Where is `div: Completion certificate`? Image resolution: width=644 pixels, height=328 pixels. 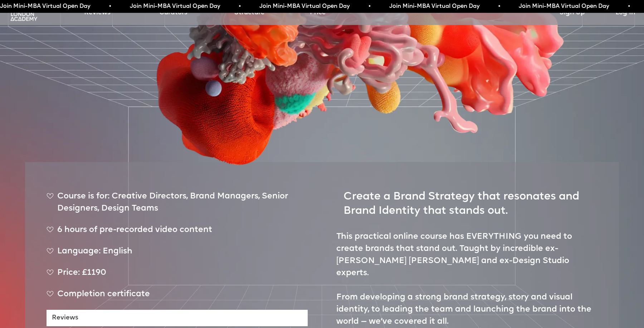 div: Completion certificate is located at coordinates (177, 298).